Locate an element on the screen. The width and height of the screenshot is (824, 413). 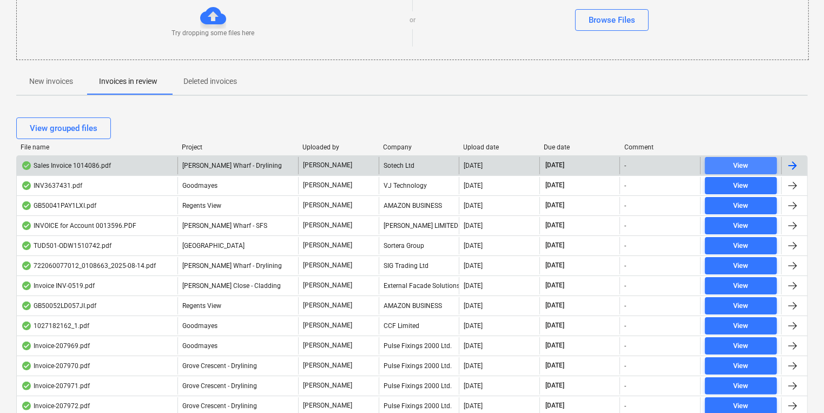
div: Due date is located at coordinates (579, 147).